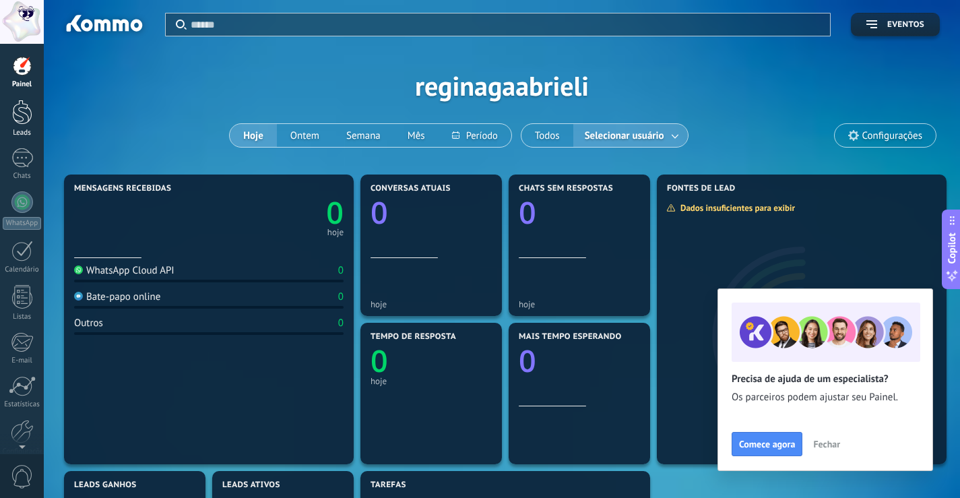 The image size is (960, 498). I want to click on div: Bate-papo online, so click(117, 297).